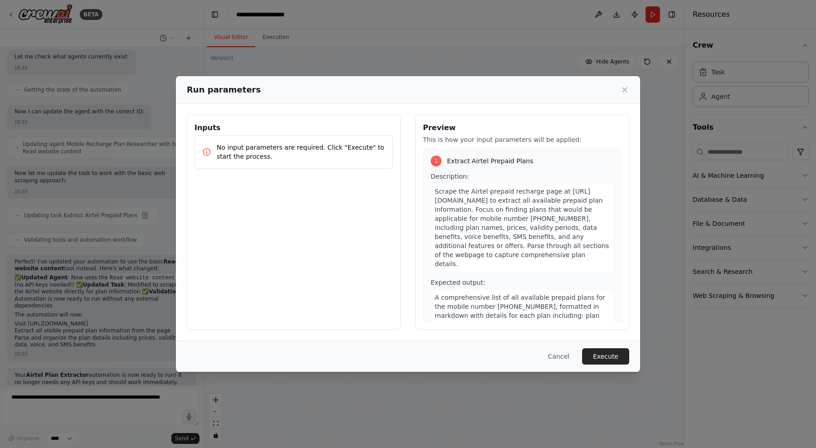  Describe the element at coordinates (559, 356) in the screenshot. I see `button: Cancel` at that location.